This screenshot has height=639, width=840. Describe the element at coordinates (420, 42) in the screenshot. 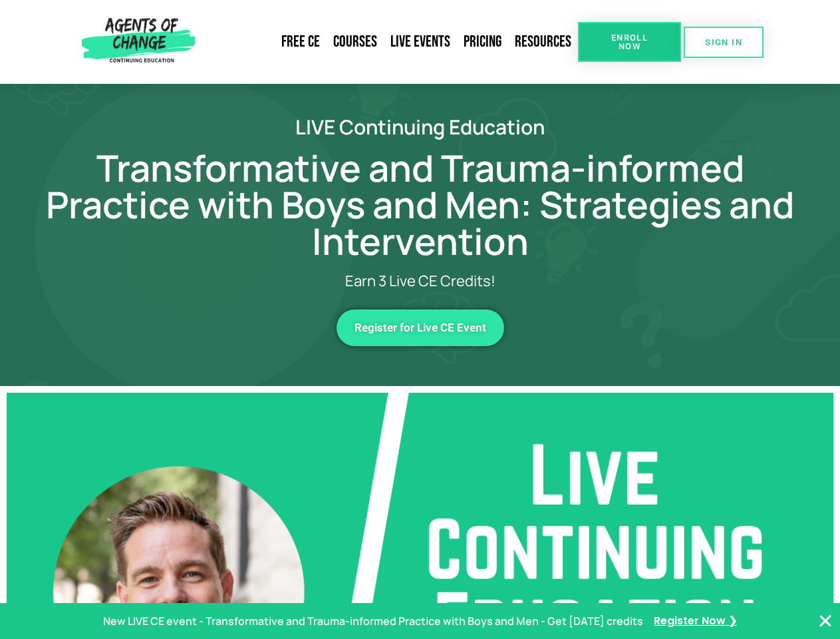

I see `a: Live Events` at that location.